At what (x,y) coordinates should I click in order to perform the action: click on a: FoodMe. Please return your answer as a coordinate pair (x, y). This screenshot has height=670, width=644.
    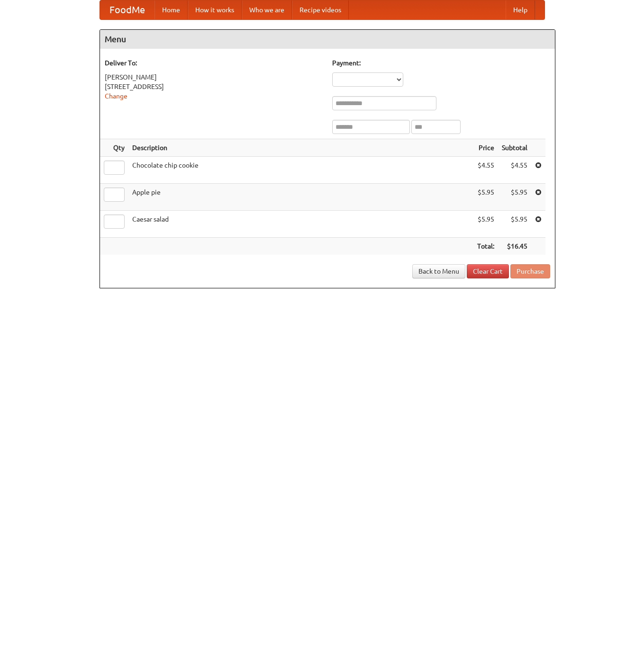
    Looking at the image, I should click on (127, 10).